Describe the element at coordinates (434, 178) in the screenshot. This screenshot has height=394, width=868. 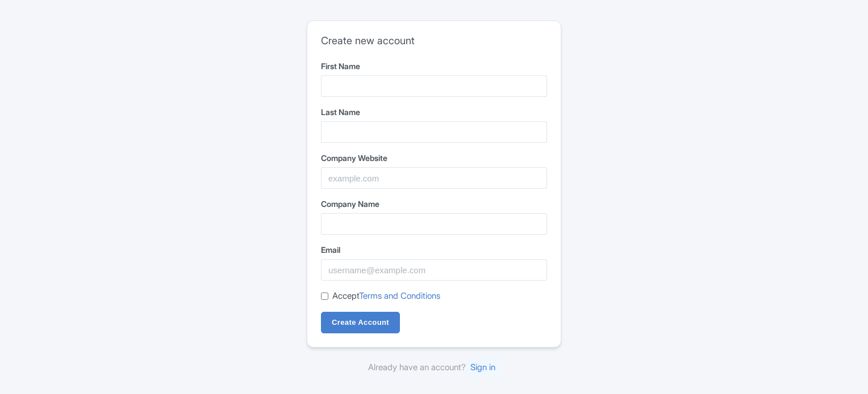
I see `input: example.com` at that location.